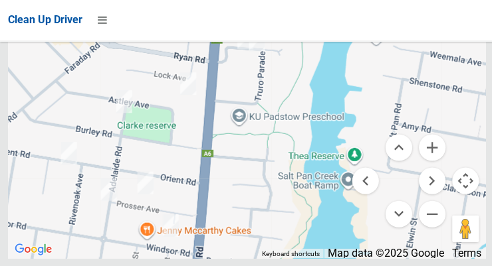 The image size is (492, 266). What do you see at coordinates (364, 181) in the screenshot?
I see `button: Move left` at bounding box center [364, 181].